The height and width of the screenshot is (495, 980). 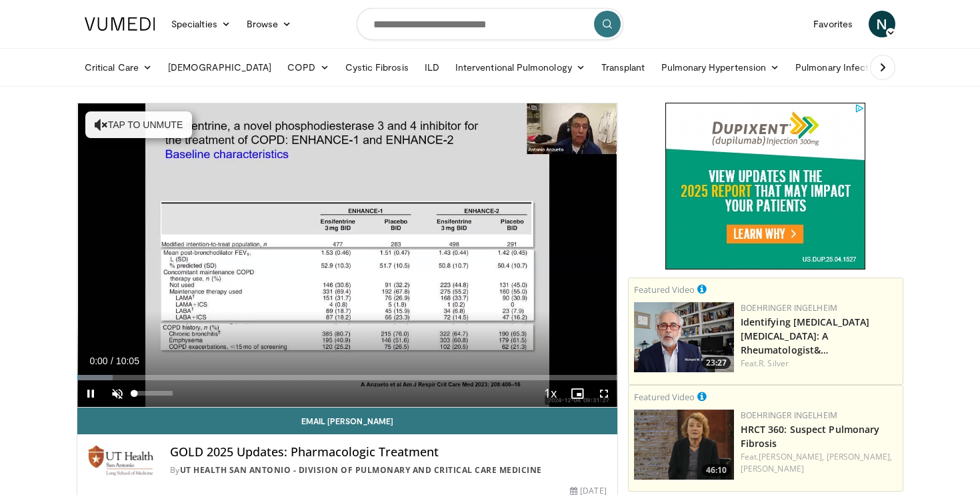 I want to click on img: UT Health San Antonio - Division of Pulmonary and Critical Care Medicine, so click(x=120, y=461).